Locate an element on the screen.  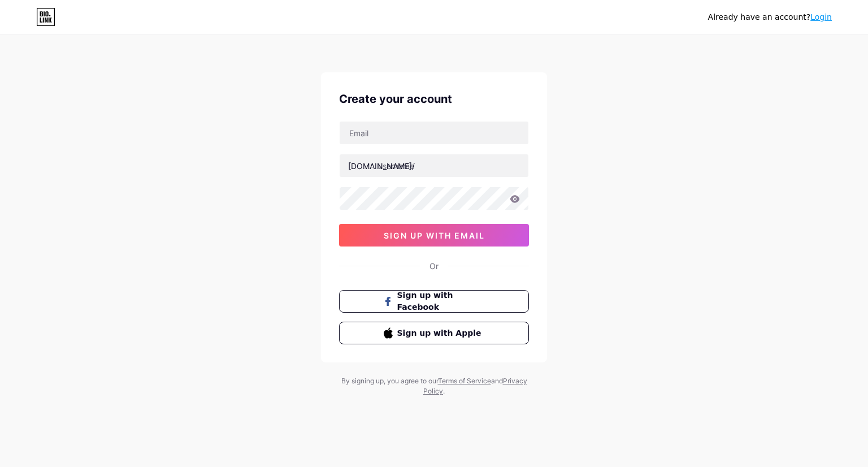
span: Sign up with Facebook is located at coordinates (440, 301).